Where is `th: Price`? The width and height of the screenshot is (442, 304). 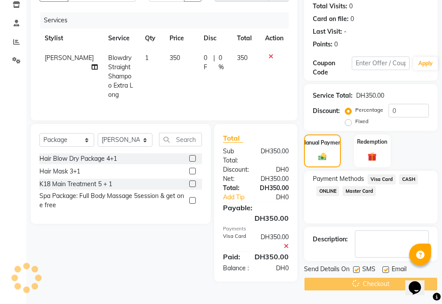
th: Price is located at coordinates (181, 38).